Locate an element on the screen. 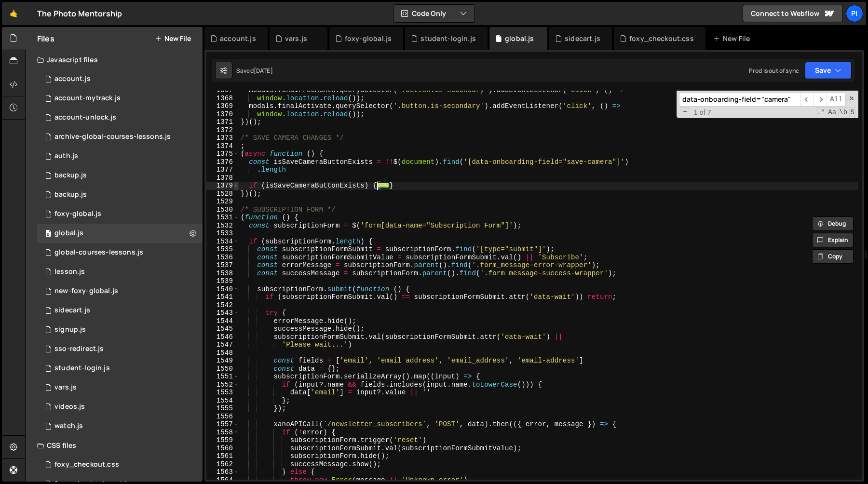 This screenshot has width=868, height=484. div: foxy_checkout.css is located at coordinates (661, 39).